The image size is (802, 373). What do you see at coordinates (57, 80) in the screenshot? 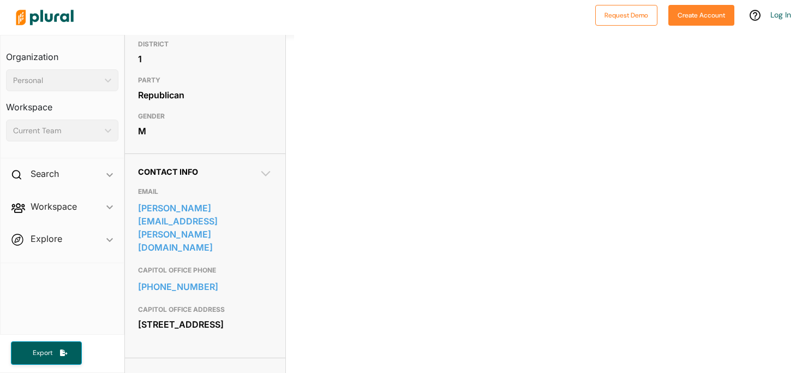
I see `div: Personal` at bounding box center [57, 80].